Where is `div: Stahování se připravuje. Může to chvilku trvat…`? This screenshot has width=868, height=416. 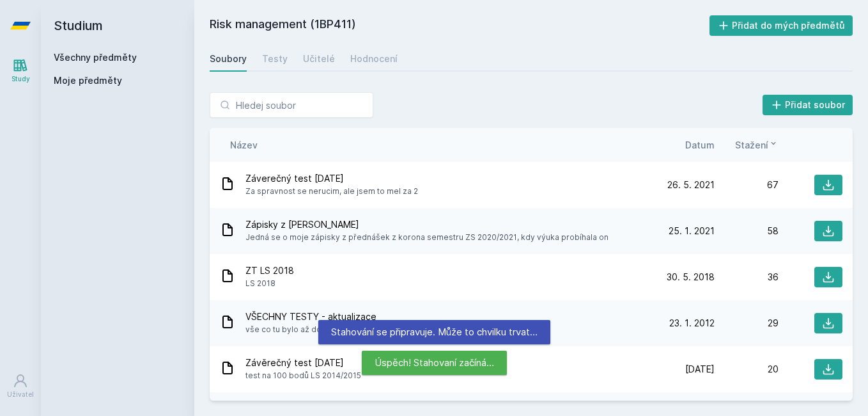
div: Stahování se připravuje. Může to chvilku trvat… is located at coordinates (434, 332).